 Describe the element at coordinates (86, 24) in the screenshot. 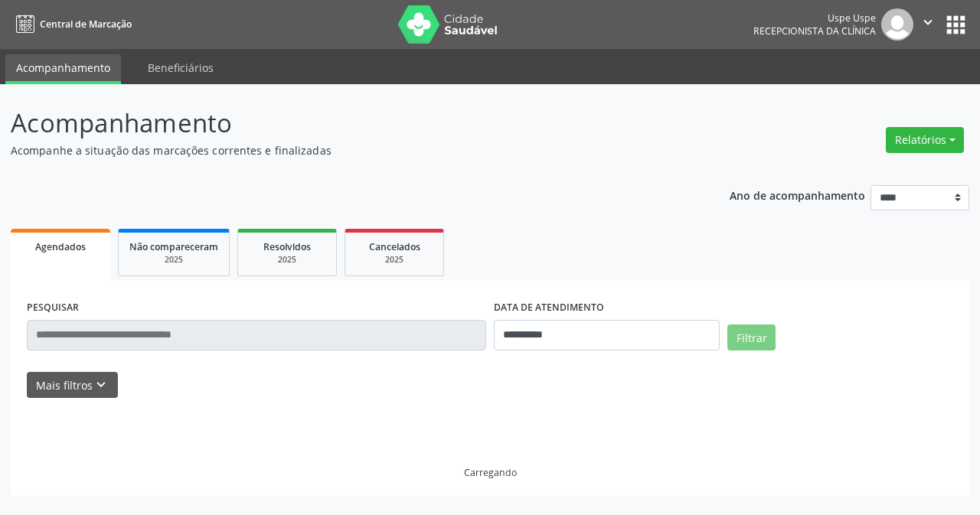

I see `span: Central de Marcação` at that location.